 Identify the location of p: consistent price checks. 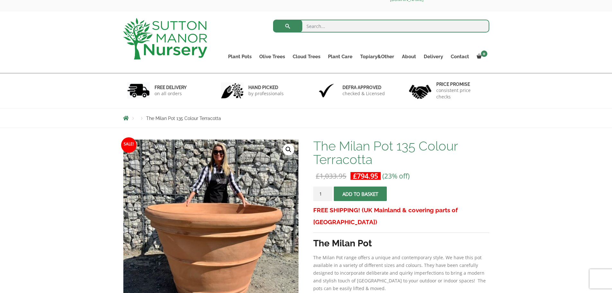
(461, 94).